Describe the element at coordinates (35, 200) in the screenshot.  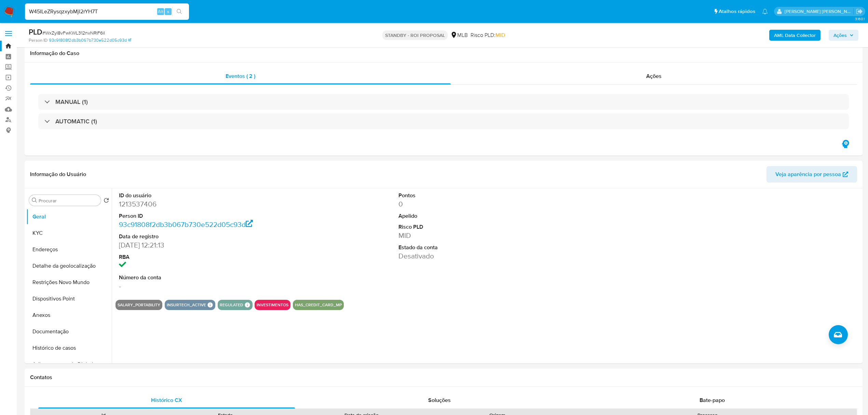
I see `button: Procurar` at that location.